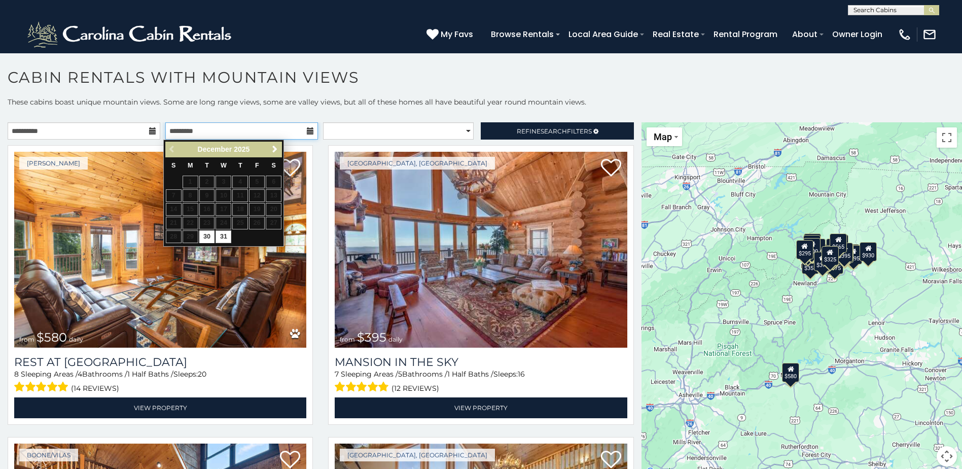  I want to click on span: 20, so click(202, 374).